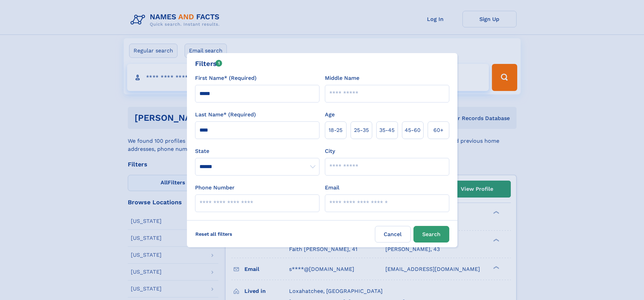 The image size is (644, 300). What do you see at coordinates (209, 63) in the screenshot?
I see `div: Filters` at bounding box center [209, 63].